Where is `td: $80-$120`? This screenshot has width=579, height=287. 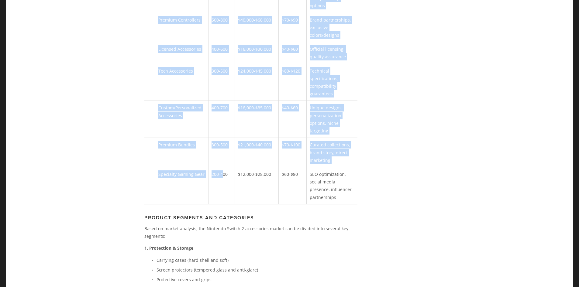 td: $80-$120 is located at coordinates (293, 82).